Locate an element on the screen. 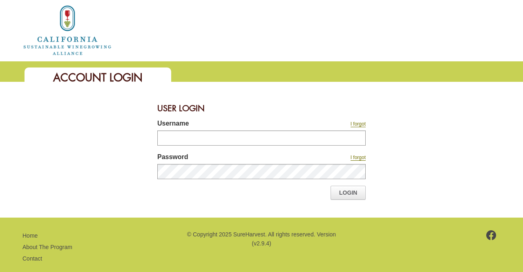 This screenshot has height=272, width=523. div: User Login is located at coordinates (262, 108).